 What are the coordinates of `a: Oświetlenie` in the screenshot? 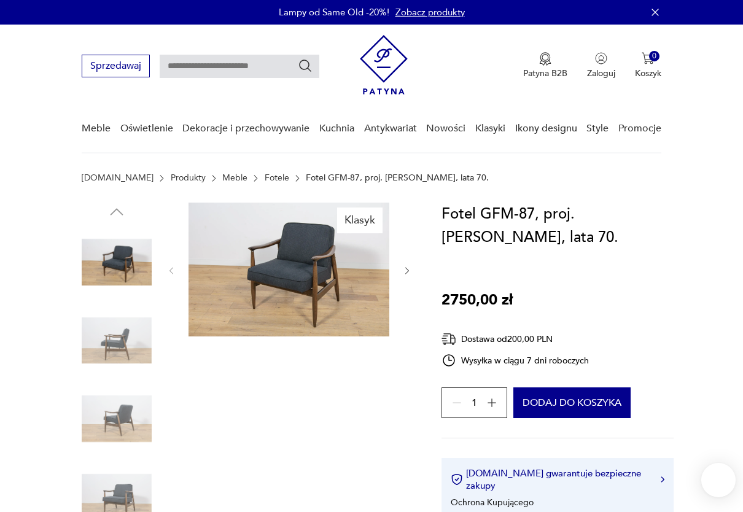 It's located at (147, 128).